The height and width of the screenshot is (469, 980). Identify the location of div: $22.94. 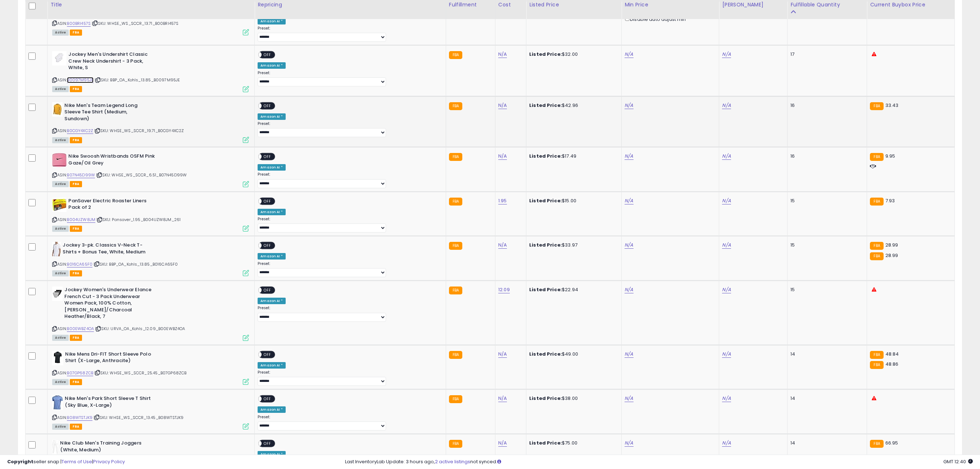
(572, 289).